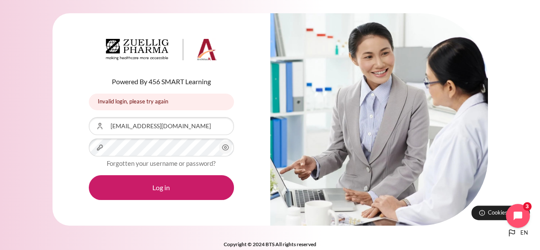  I want to click on input: Username or Email Address, so click(161, 126).